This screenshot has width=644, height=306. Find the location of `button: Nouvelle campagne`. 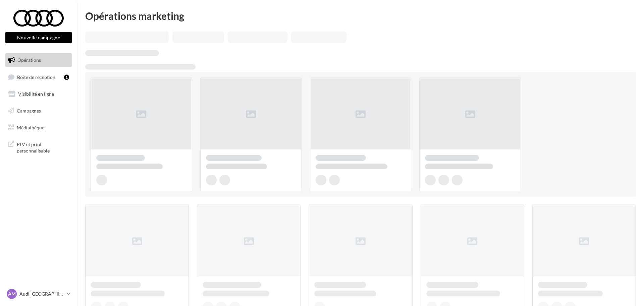

button: Nouvelle campagne is located at coordinates (39, 38).